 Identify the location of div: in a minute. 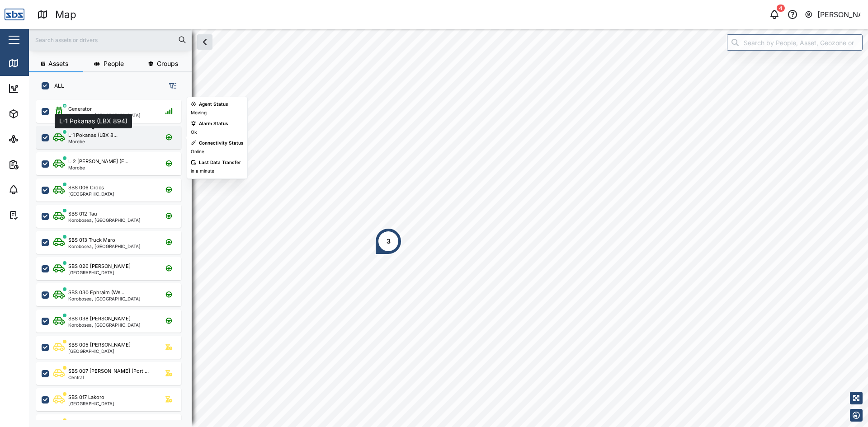
(202, 171).